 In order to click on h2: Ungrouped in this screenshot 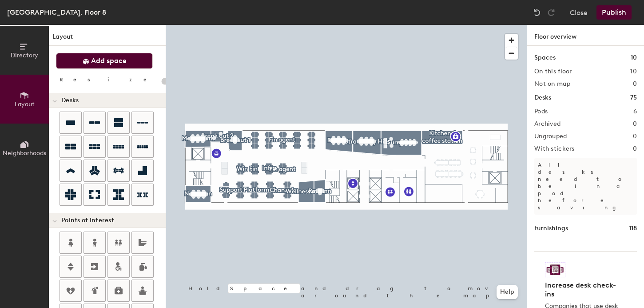, I will do `click(550, 136)`.